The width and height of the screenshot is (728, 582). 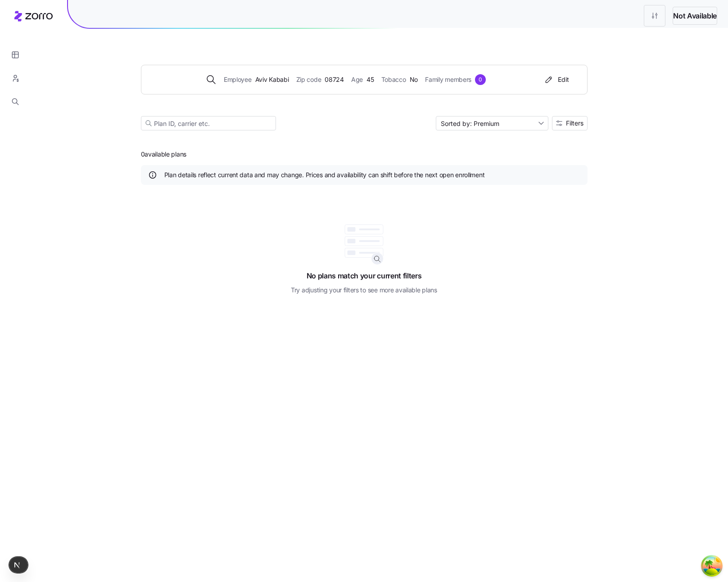 What do you see at coordinates (575, 124) in the screenshot?
I see `span: Filters` at bounding box center [575, 124].